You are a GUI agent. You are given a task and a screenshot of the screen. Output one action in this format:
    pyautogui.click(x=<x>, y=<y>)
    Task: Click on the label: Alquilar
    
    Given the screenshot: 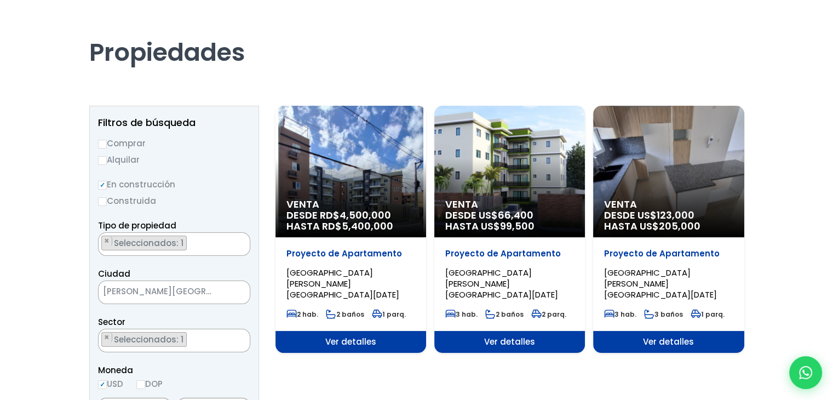 What is the action you would take?
    pyautogui.click(x=174, y=159)
    